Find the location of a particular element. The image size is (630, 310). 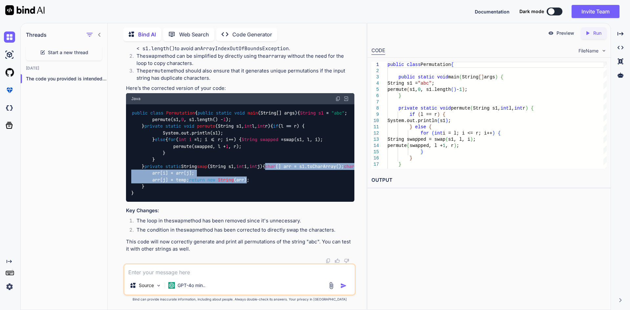

span: String s1 = is located at coordinates (403, 83).